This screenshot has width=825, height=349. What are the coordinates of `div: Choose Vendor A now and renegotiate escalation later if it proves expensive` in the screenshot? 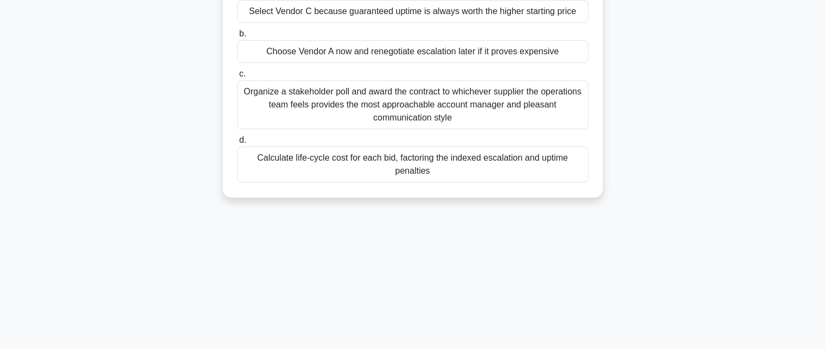 It's located at (413, 52).